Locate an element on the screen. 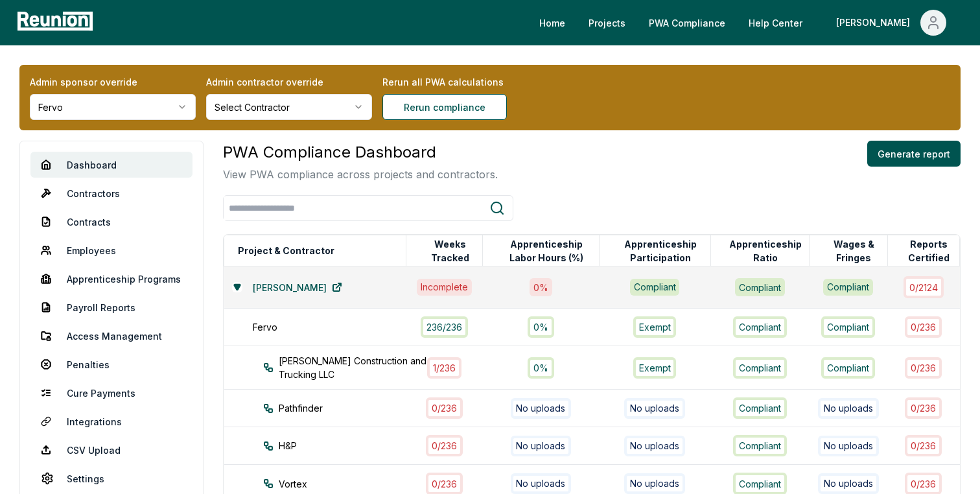 The width and height of the screenshot is (980, 494). a: Employees is located at coordinates (112, 251).